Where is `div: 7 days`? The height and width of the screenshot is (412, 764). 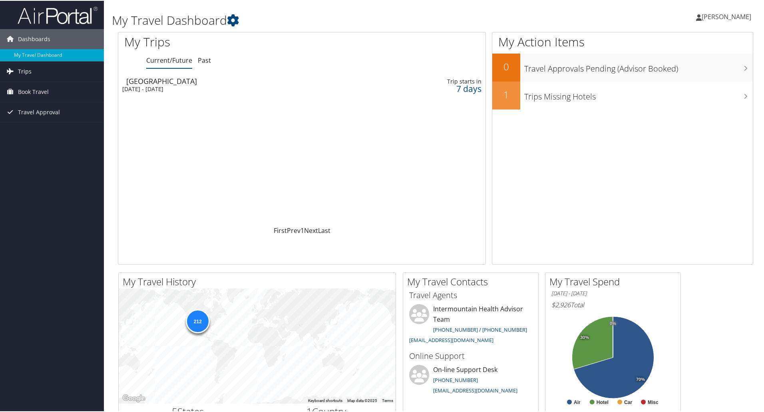 div: 7 days is located at coordinates (440, 88).